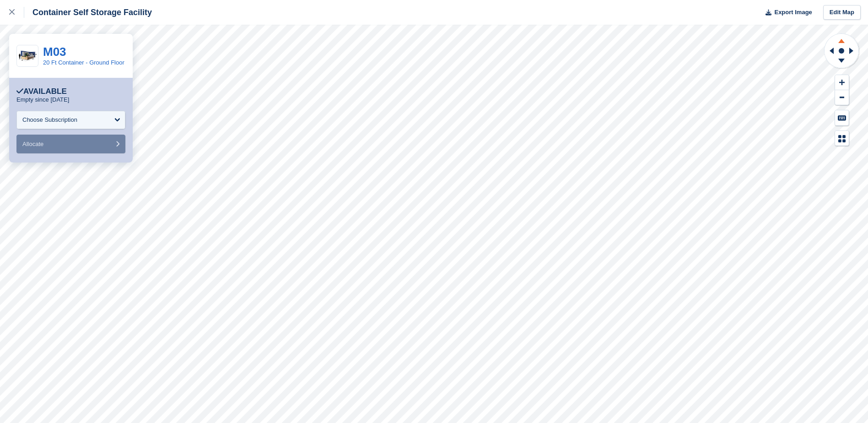  I want to click on button: Zoom In, so click(841, 83).